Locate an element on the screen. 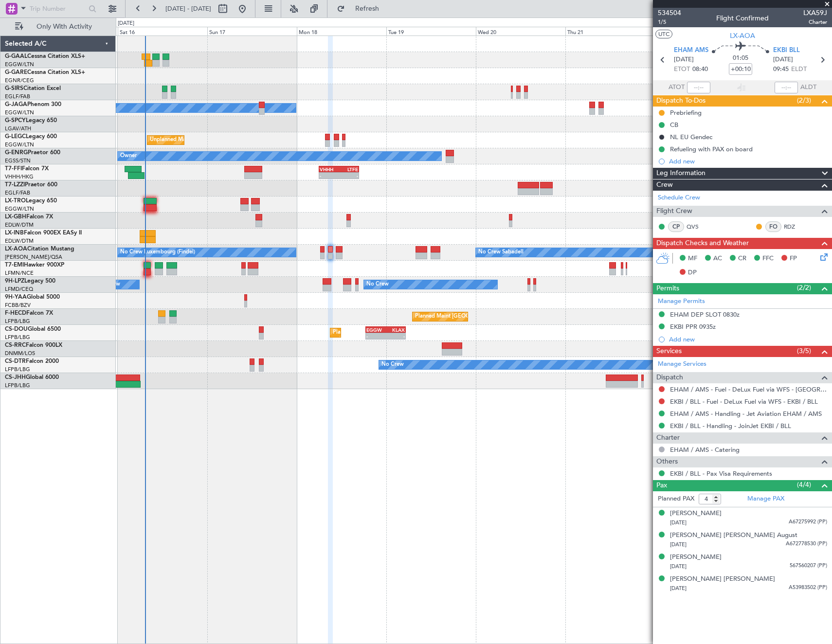 This screenshot has width=832, height=644. span: 09:45 is located at coordinates (781, 70).